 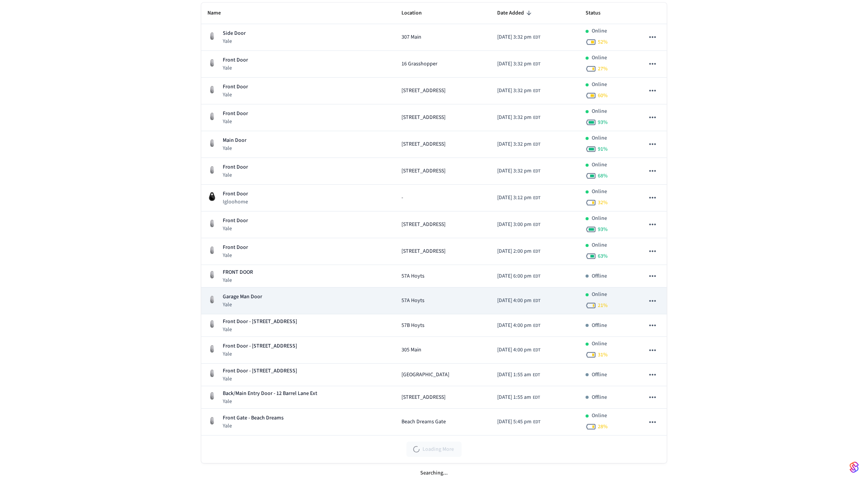 What do you see at coordinates (603, 42) in the screenshot?
I see `span: 52 %` at bounding box center [603, 42].